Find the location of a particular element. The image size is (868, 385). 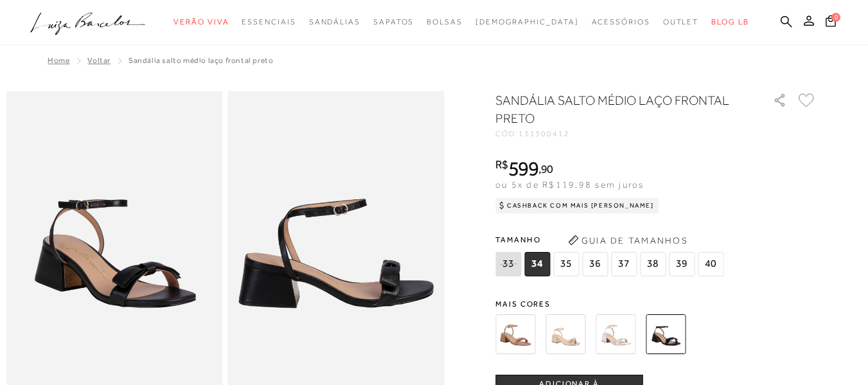

span: 34 is located at coordinates (537, 264).